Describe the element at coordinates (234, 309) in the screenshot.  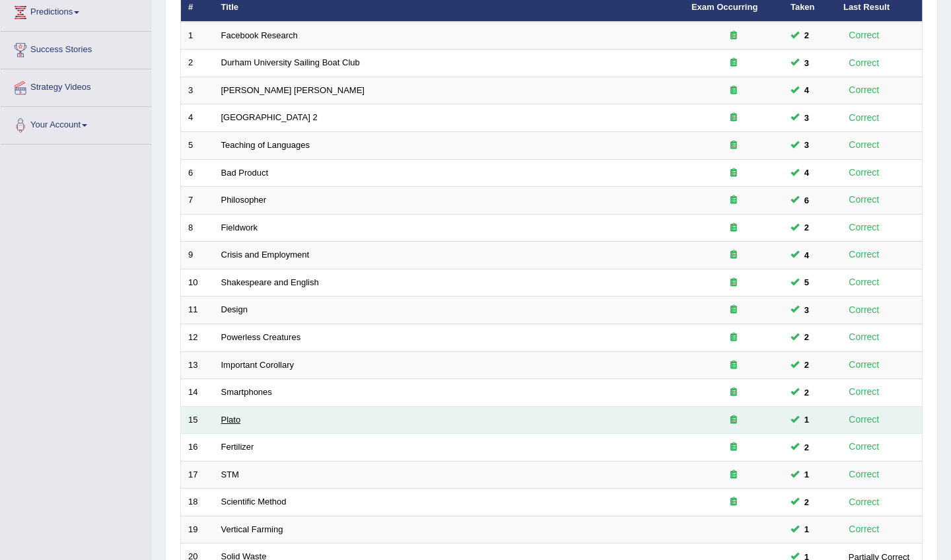
I see `a: Design` at that location.